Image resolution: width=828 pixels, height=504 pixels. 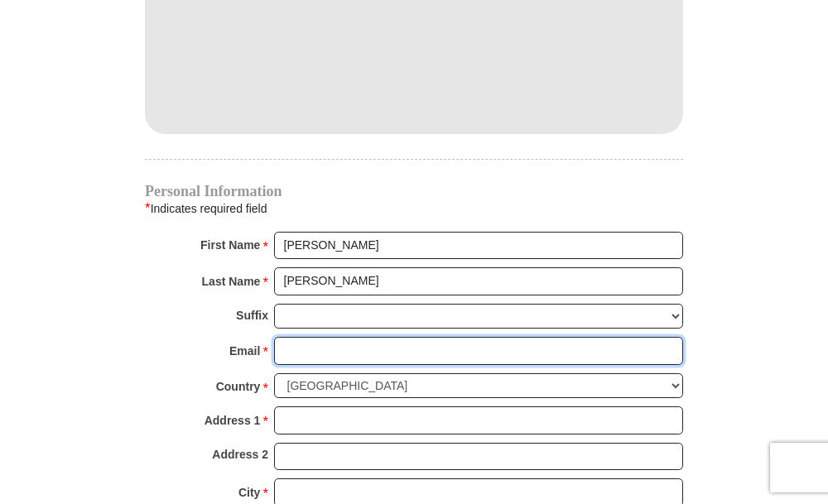 I want to click on strong: Country, so click(x=238, y=386).